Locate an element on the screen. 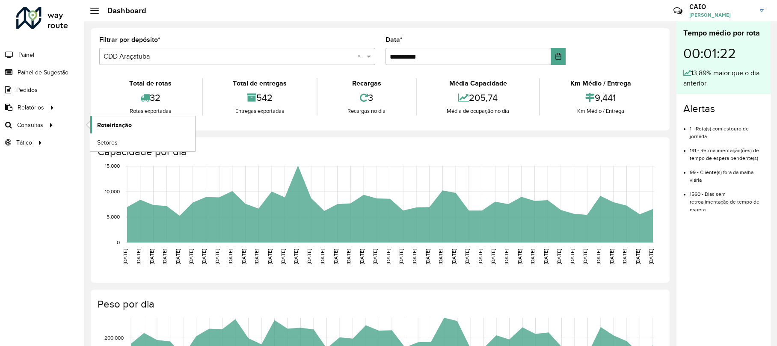 This screenshot has height=346, width=777. li: 1560 - Dias sem retroalimentação de tempo de espera is located at coordinates (727, 199).